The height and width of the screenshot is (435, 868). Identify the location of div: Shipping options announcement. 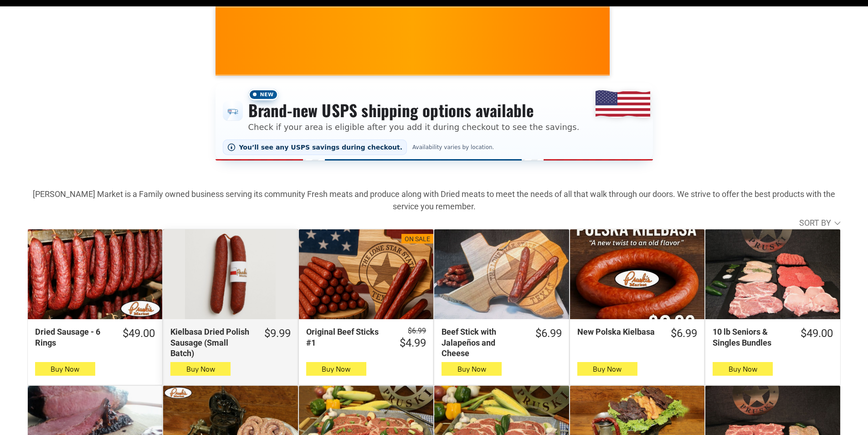
(434, 122).